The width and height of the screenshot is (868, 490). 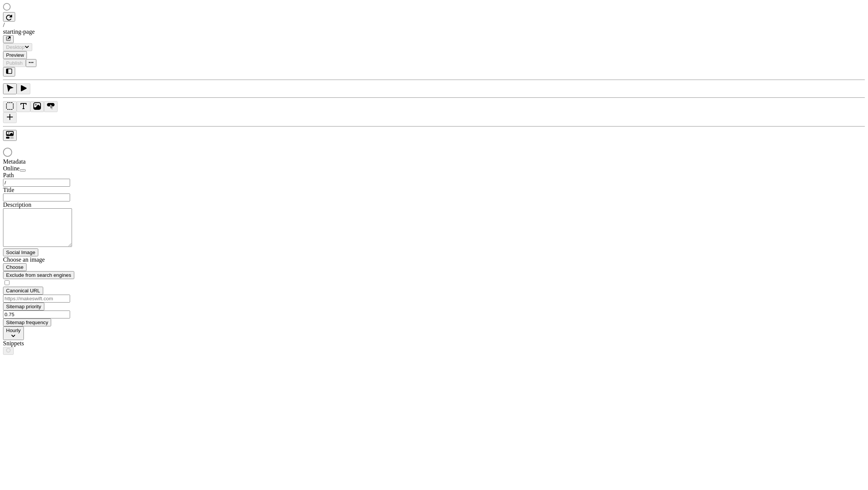 What do you see at coordinates (8, 175) in the screenshot?
I see `span: Path` at bounding box center [8, 175].